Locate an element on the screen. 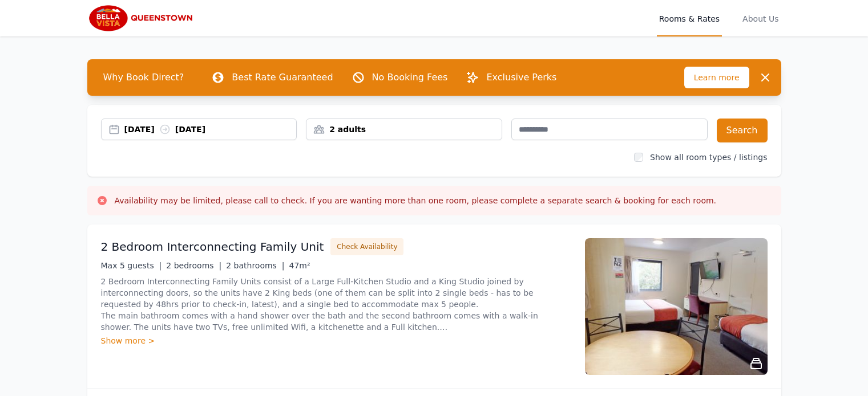 This screenshot has height=396, width=868. div: 2 adults is located at coordinates (404, 130).